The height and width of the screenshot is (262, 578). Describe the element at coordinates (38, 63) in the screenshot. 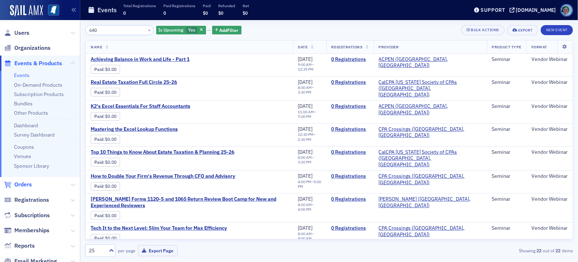

I see `span: Events & Products` at that location.